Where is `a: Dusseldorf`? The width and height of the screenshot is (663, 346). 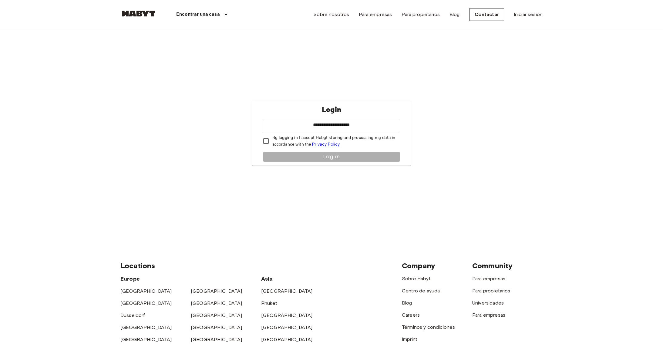
a: Dusseldorf is located at coordinates (132, 316).